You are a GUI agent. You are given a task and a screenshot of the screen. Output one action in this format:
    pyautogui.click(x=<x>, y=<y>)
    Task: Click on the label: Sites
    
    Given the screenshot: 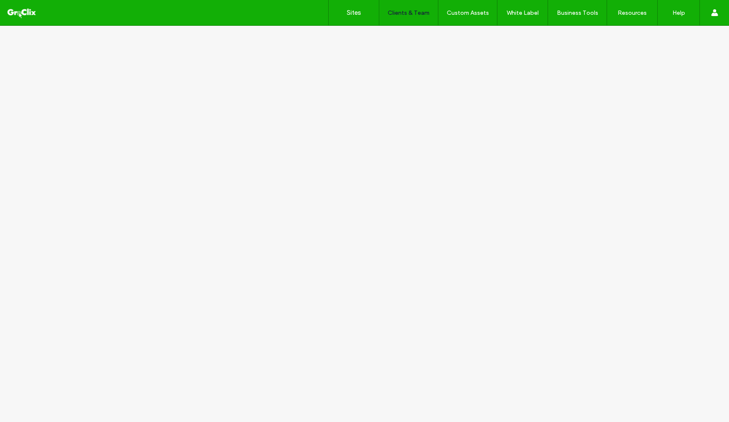 What is the action you would take?
    pyautogui.click(x=354, y=13)
    